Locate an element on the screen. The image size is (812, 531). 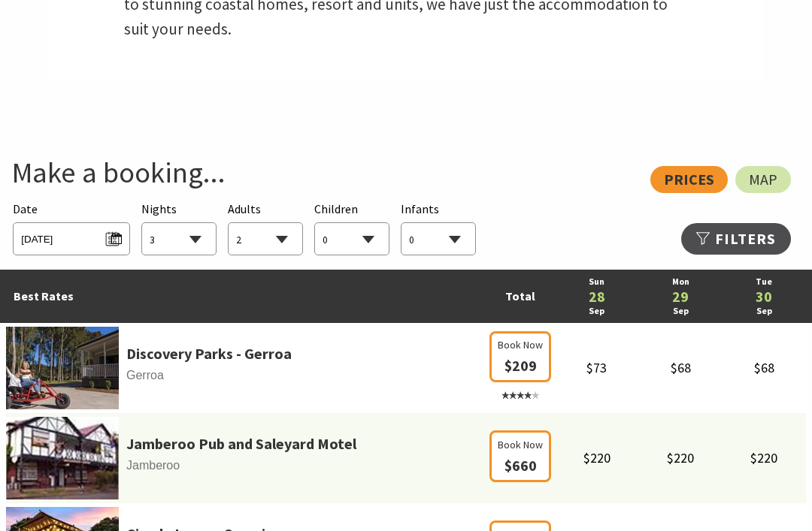
a: Jamberoo Pub and Saleyard Motel is located at coordinates (242, 444).